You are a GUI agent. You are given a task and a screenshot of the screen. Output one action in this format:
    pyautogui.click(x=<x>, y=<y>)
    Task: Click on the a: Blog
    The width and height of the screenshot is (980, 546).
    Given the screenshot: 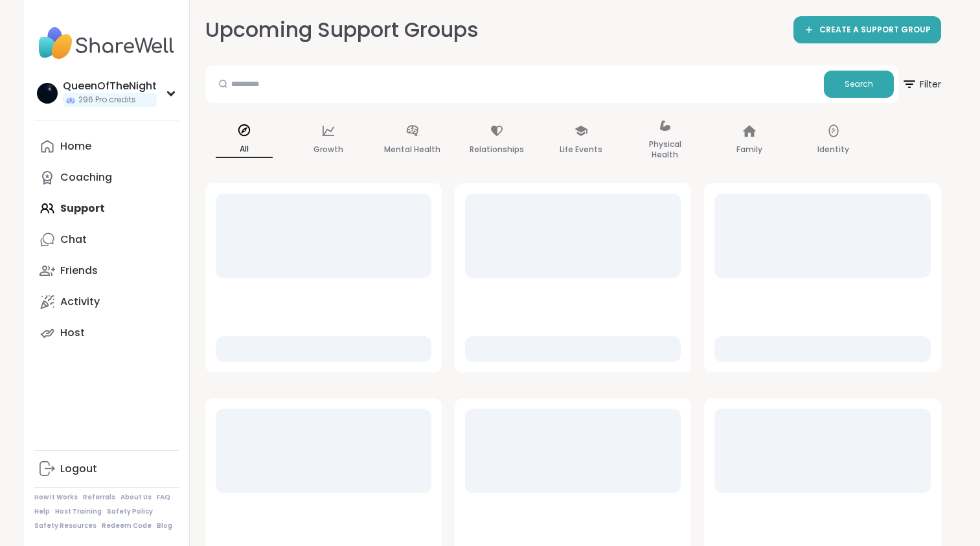 What is the action you would take?
    pyautogui.click(x=165, y=526)
    